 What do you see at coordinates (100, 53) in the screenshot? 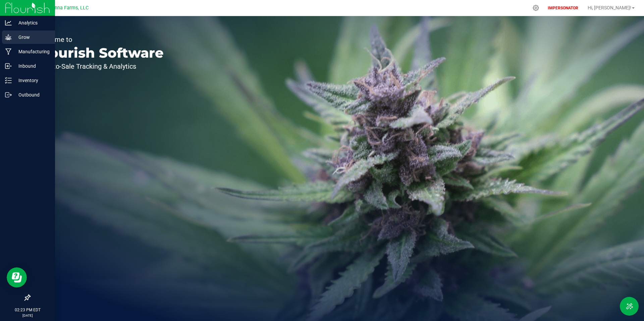
I see `p: Flourish Software` at bounding box center [100, 53].